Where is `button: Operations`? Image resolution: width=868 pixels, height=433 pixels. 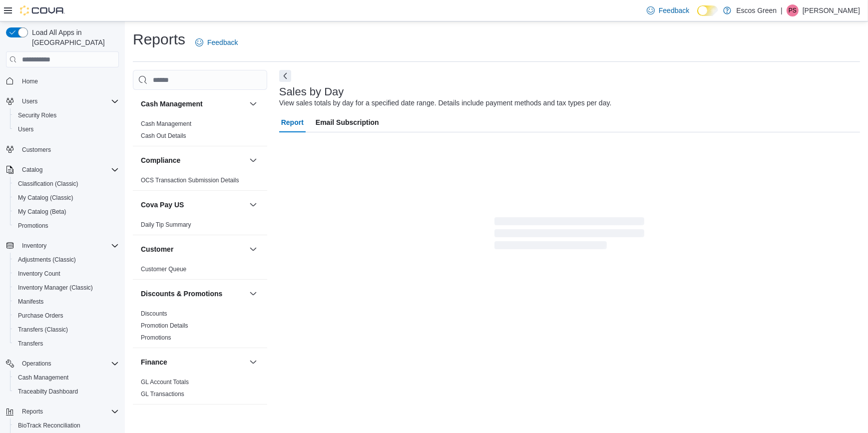
button: Operations is located at coordinates (62, 364).